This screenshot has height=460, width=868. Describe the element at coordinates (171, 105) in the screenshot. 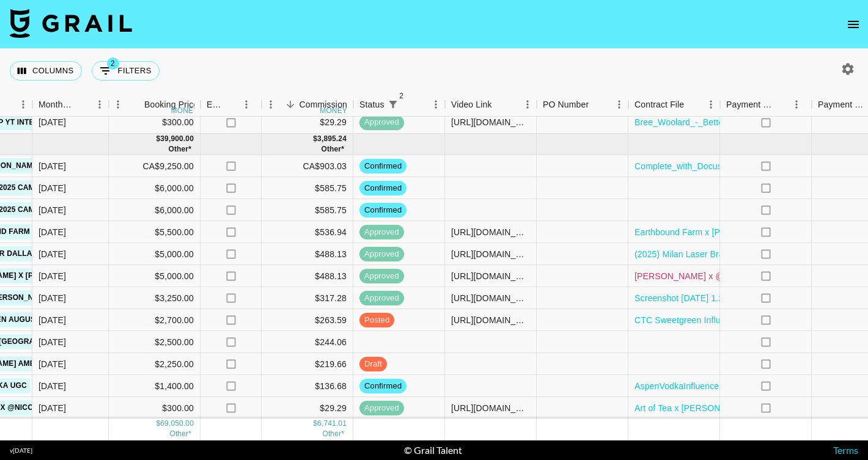

I see `div: Booking Price` at that location.